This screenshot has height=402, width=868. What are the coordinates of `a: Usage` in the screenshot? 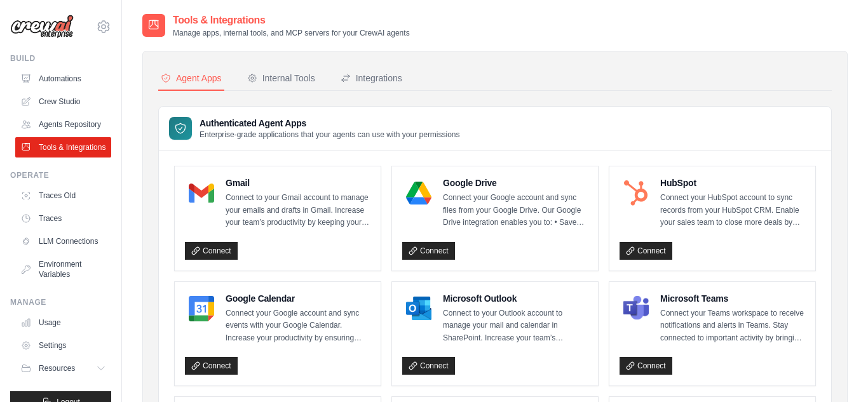 It's located at (63, 322).